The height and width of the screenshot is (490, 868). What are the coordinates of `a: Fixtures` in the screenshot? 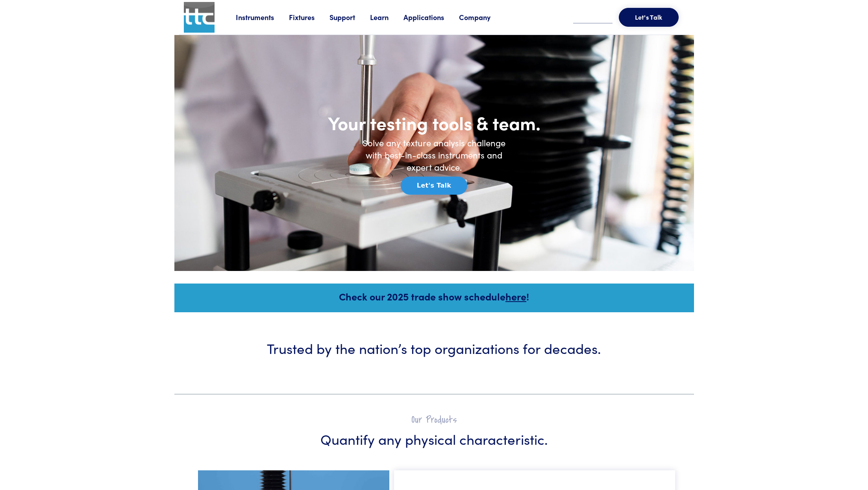 It's located at (309, 17).